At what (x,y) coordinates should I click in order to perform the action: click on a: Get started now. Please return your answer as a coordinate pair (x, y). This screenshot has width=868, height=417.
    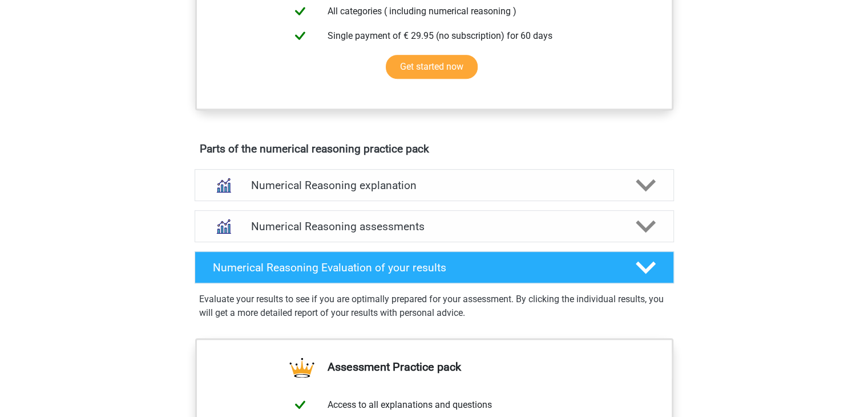
    Looking at the image, I should click on (432, 67).